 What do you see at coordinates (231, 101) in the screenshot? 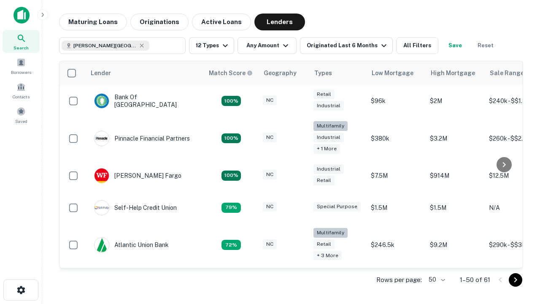
I see `div: Matching Properties: 14, hasApolloMatch: undefined` at bounding box center [231, 101].